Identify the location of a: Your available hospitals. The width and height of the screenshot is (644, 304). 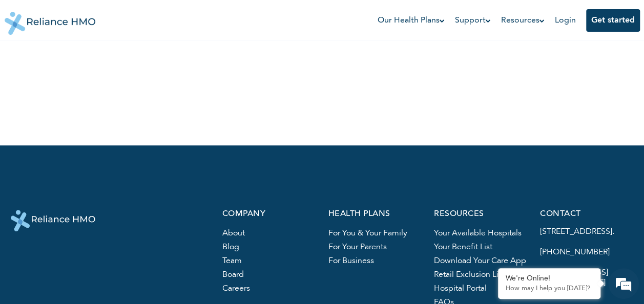
(478, 233).